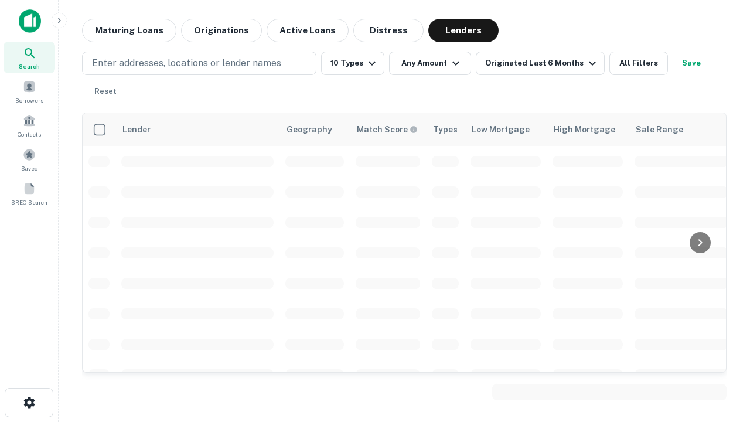  Describe the element at coordinates (681, 129) in the screenshot. I see `th: Sale Range` at that location.